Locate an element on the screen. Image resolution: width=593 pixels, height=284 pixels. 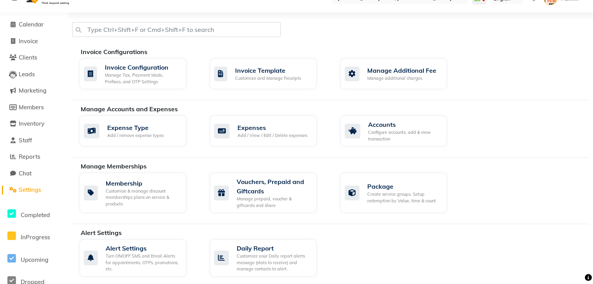
a: Alert SettingsTurn ON/OFF SMS and Email Alerts for appointments, OTPs, promotions, etc. is located at coordinates (139, 258).